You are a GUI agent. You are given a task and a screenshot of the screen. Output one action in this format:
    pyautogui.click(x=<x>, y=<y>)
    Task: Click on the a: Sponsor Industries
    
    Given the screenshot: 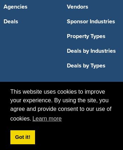 What is the action you would take?
    pyautogui.click(x=93, y=21)
    